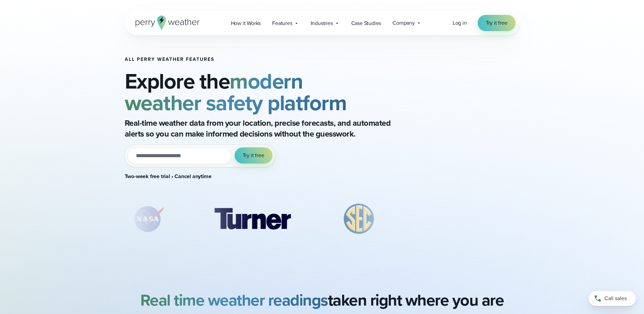  Describe the element at coordinates (168, 176) in the screenshot. I see `strong: Two-week free trial • Cancel anytime` at that location.